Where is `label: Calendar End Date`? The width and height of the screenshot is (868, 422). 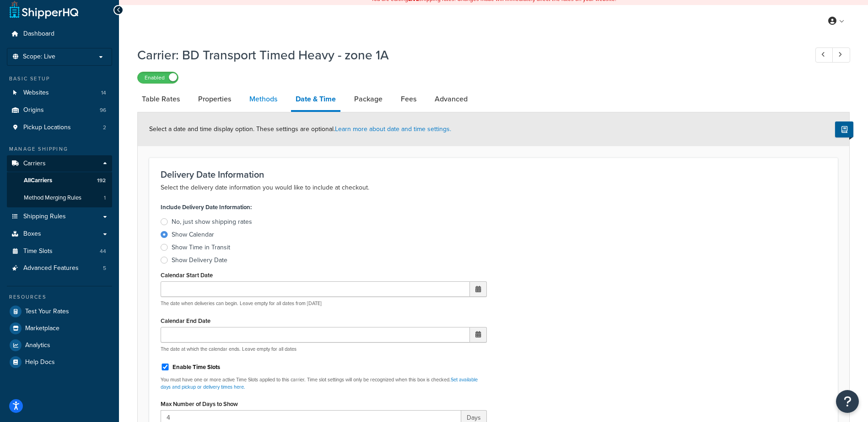
label: Calendar End Date is located at coordinates (185, 321).